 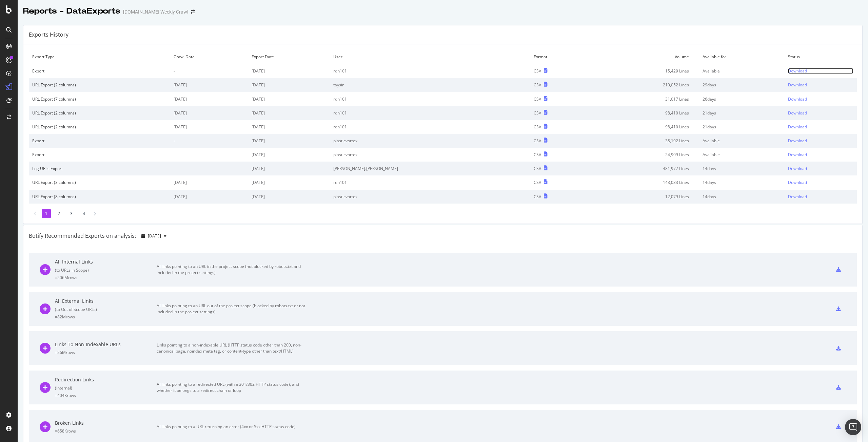 What do you see at coordinates (100, 197) in the screenshot?
I see `div: URL Export (8 columns)` at bounding box center [100, 197].